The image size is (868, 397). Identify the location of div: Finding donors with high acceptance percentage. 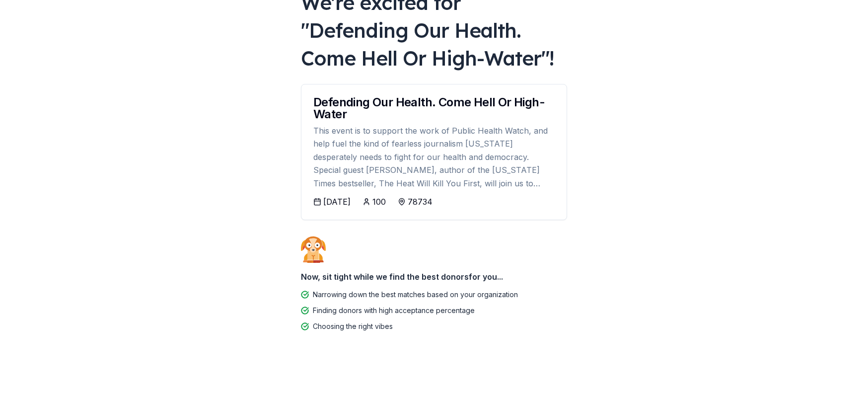
(393, 311).